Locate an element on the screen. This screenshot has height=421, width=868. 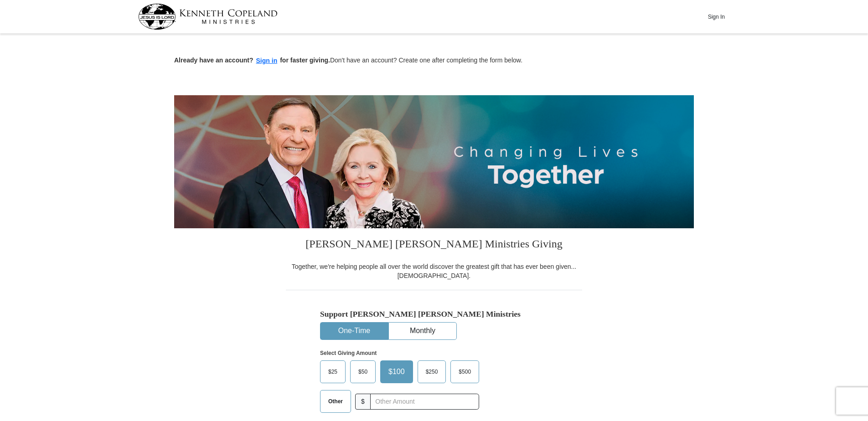
input: Other Amount is located at coordinates (424, 401).